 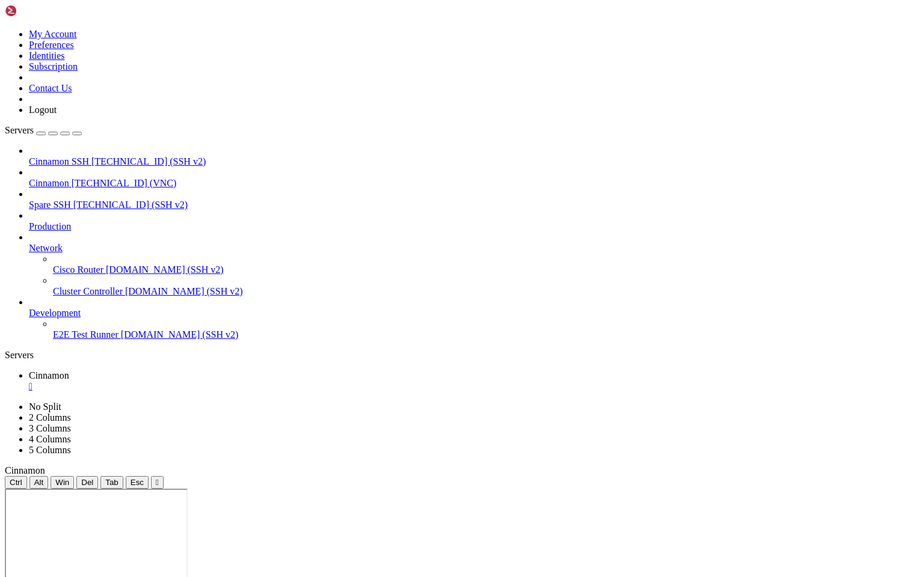 I want to click on a: No Split, so click(x=46, y=407).